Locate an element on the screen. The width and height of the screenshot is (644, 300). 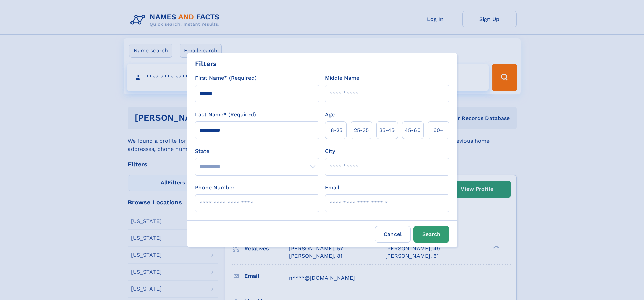
span: 35‑45 is located at coordinates (387, 130).